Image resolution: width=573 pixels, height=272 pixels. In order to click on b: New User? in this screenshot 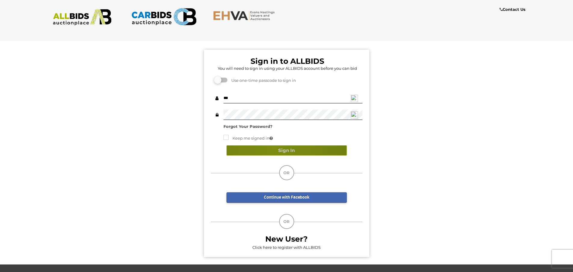, I will do `click(286, 239)`.